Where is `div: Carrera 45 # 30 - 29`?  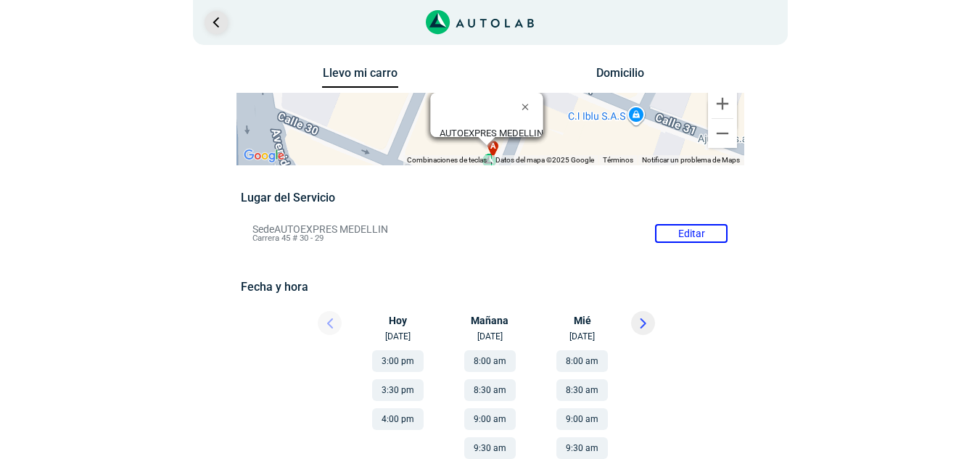
div: Carrera 45 # 30 - 29 is located at coordinates (490, 139).